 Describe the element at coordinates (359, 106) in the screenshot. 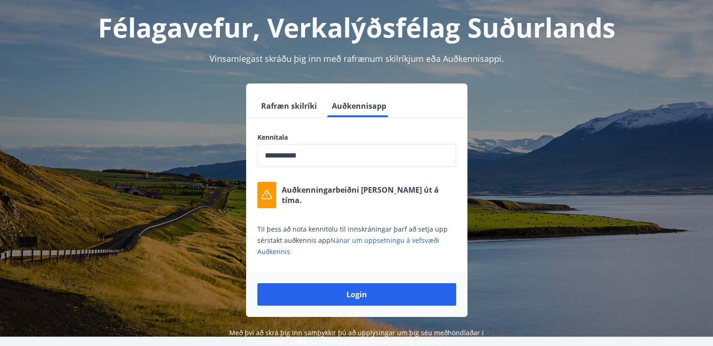

I see `button: Auðkennisapp` at that location.